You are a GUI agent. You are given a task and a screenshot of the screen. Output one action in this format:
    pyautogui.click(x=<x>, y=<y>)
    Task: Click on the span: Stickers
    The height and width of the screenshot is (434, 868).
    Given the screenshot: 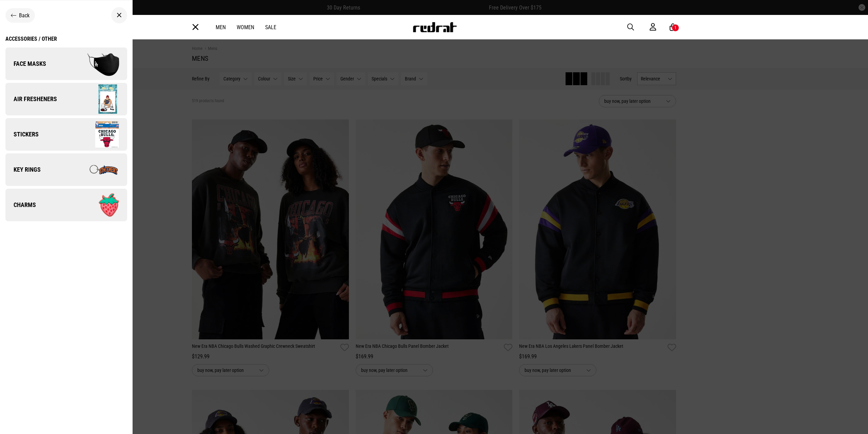 What is the action you would take?
    pyautogui.click(x=22, y=135)
    